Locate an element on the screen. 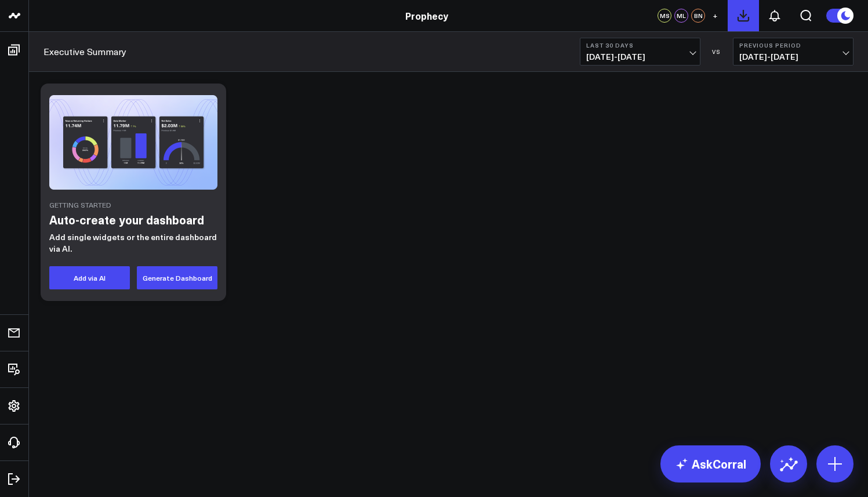  div: BN is located at coordinates (698, 15).